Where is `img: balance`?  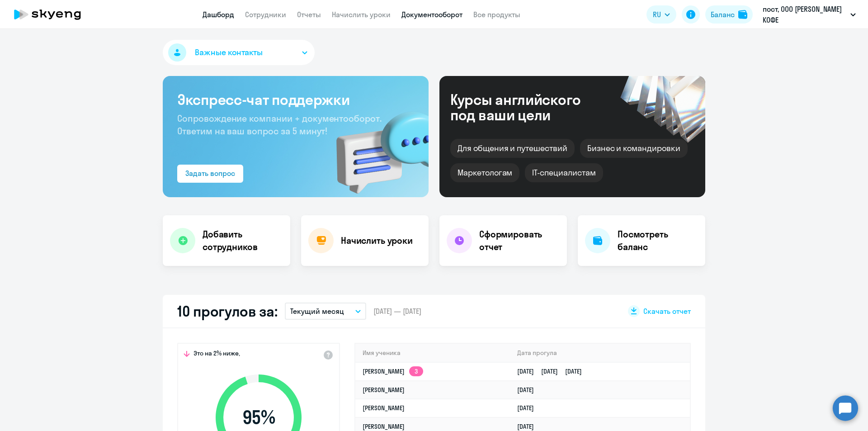
img: balance is located at coordinates (743, 15).